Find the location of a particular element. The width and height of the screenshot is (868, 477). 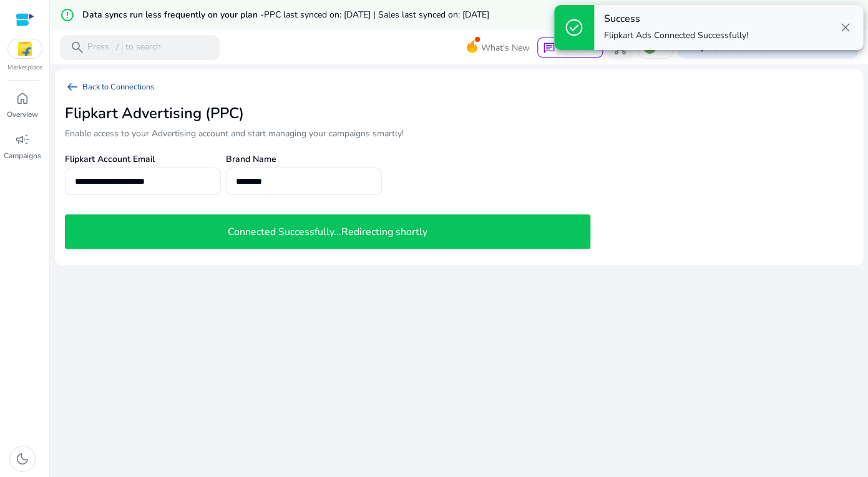

p: Press to search is located at coordinates (124, 48).